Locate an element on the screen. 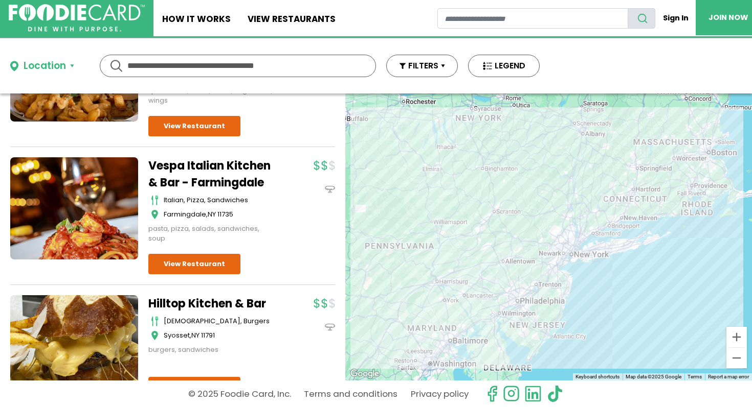 Image resolution: width=752 pixels, height=407 pixels. span: 11735 is located at coordinates (225, 214).